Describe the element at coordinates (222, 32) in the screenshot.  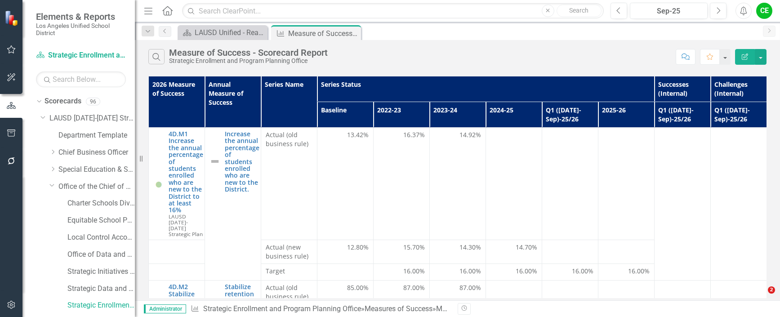
I see `a: LAUSD Unified - Ready for the World` at that location.